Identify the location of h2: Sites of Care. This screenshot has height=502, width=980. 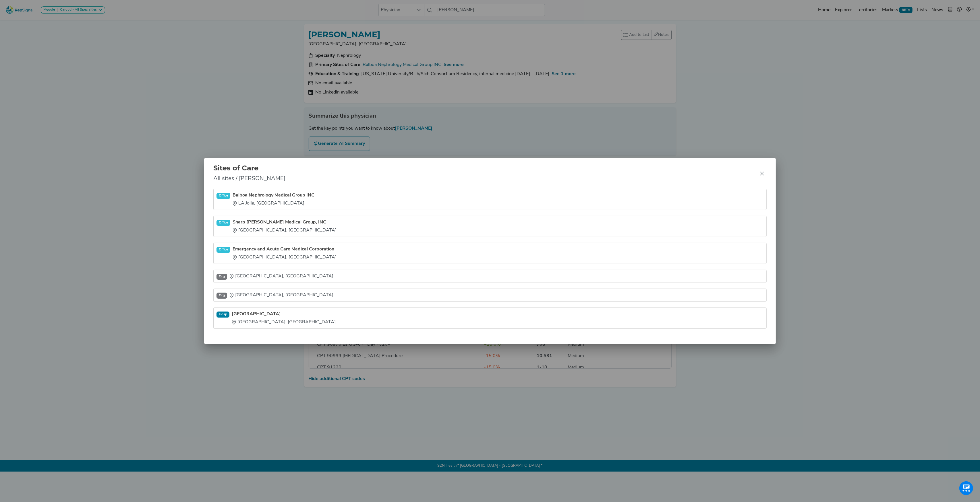
(249, 168).